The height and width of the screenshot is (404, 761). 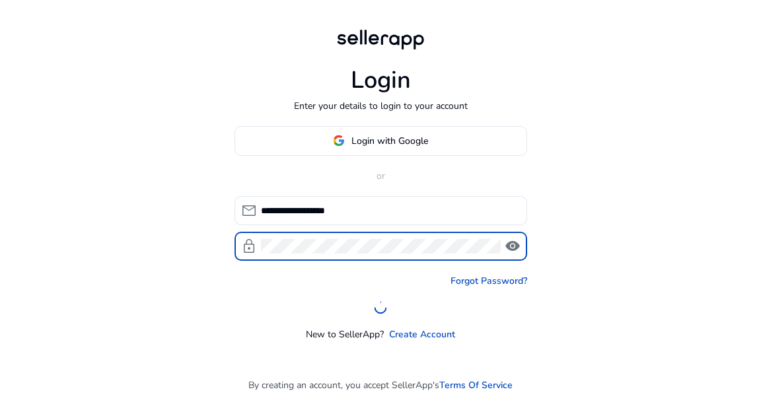 What do you see at coordinates (422, 334) in the screenshot?
I see `a: Create Account` at bounding box center [422, 334].